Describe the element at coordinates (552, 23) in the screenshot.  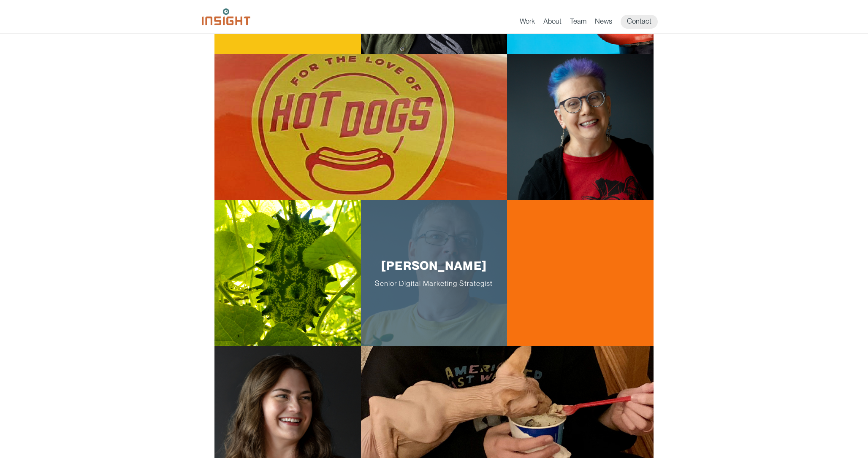
I see `a: About` at that location.